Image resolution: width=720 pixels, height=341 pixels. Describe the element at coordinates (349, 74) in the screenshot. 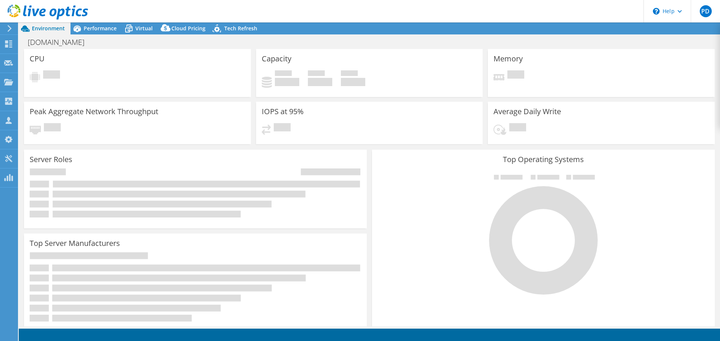

I see `span: Total` at that location.